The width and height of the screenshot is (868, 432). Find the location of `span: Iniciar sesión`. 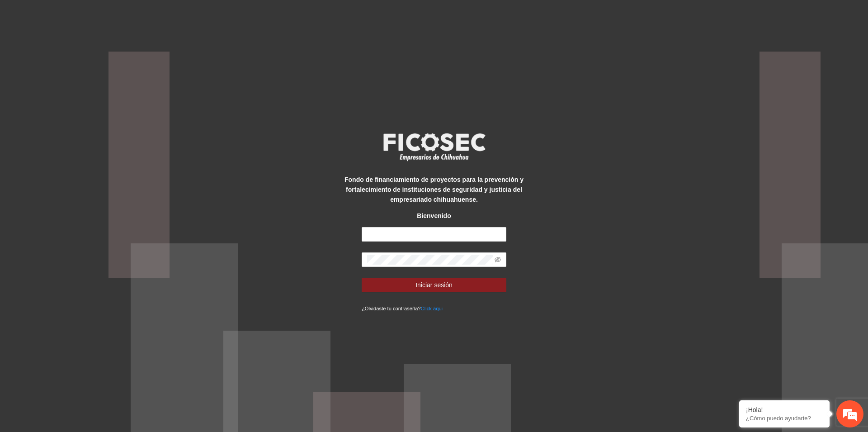

span: Iniciar sesión is located at coordinates (434, 285).